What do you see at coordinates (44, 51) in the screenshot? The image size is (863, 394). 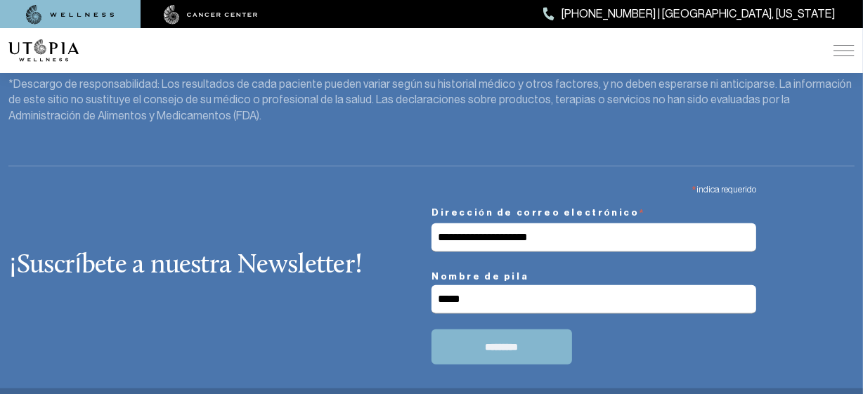 I see `img: logo` at bounding box center [44, 51].